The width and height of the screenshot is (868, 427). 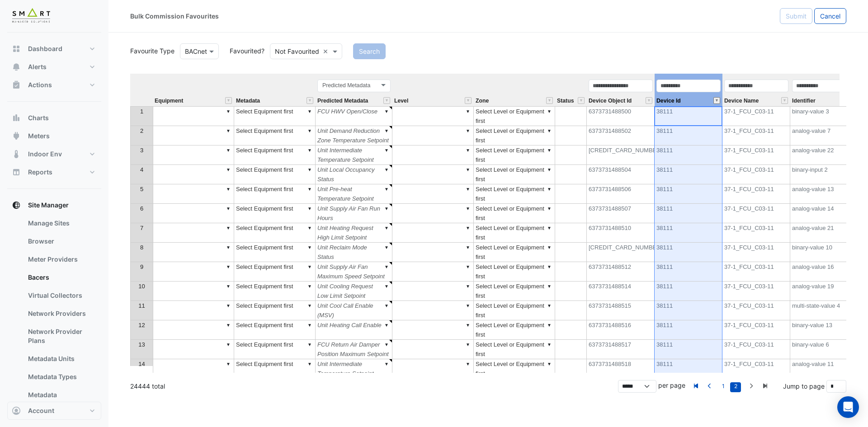 I want to click on button: Indoor Env, so click(x=54, y=154).